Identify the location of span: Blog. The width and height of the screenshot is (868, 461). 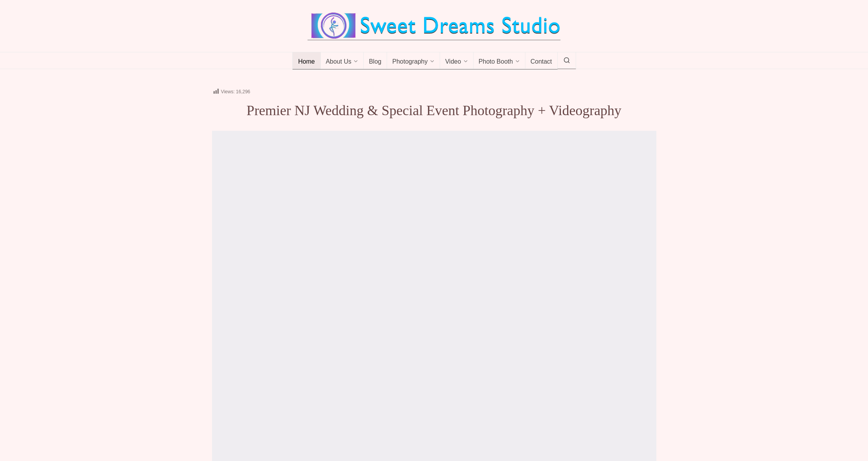
(375, 62).